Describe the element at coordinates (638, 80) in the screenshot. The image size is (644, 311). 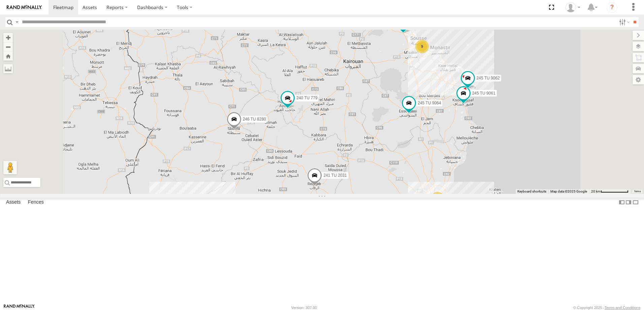
I see `label: Map Settings` at that location.